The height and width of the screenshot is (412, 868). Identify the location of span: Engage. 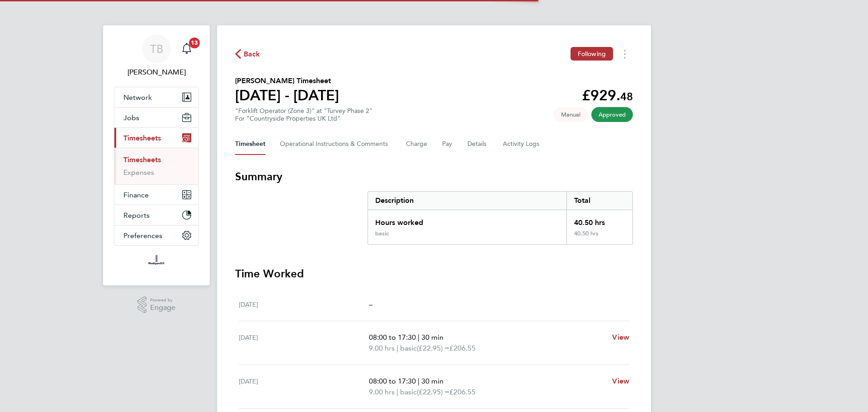
(162, 308).